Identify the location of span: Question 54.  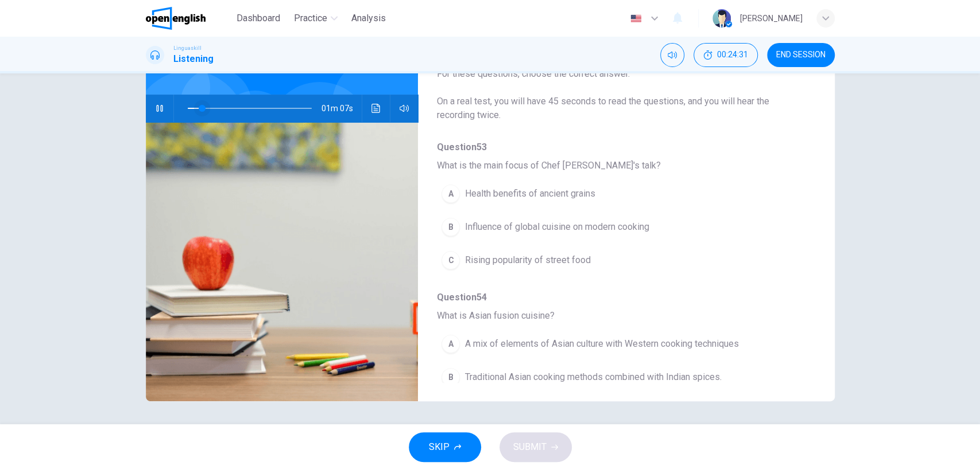
(616, 298).